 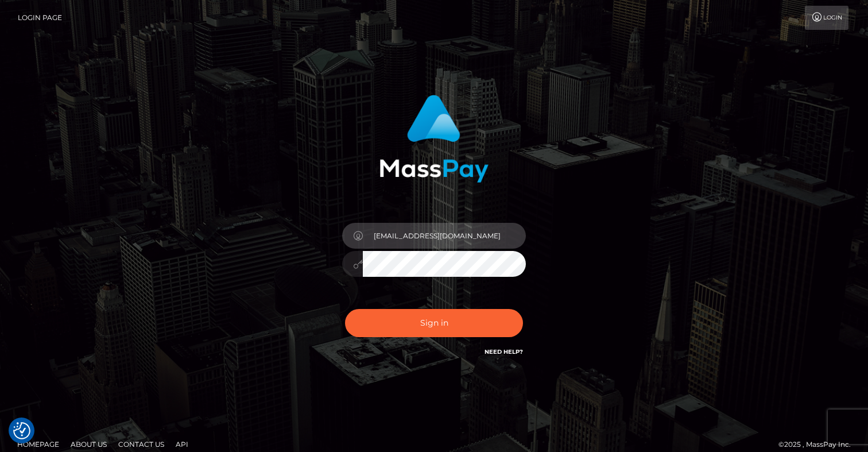 I want to click on img: MassPay Login, so click(x=434, y=138).